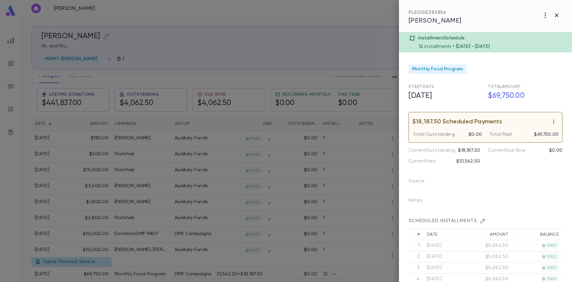  What do you see at coordinates (469, 150) in the screenshot?
I see `p: $18,187.50` at bounding box center [469, 150].